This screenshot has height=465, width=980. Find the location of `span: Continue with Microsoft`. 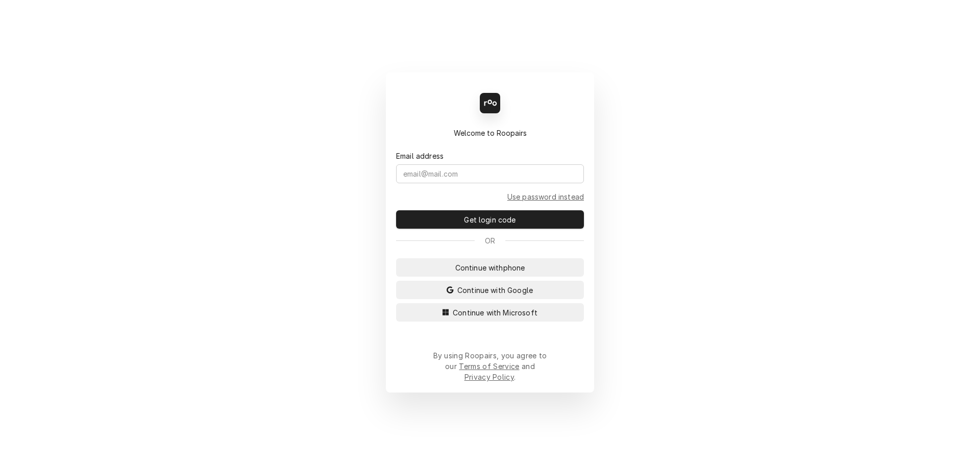

span: Continue with Microsoft is located at coordinates (495, 313).